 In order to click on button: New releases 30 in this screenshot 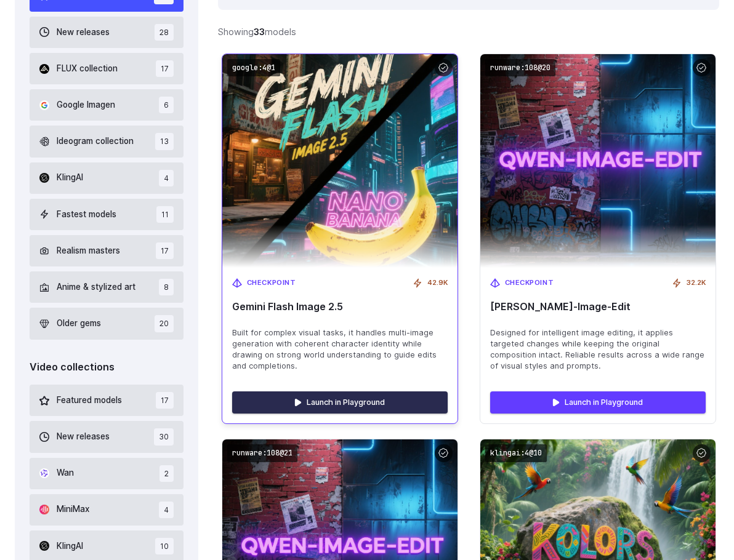, I will do `click(106, 436)`.